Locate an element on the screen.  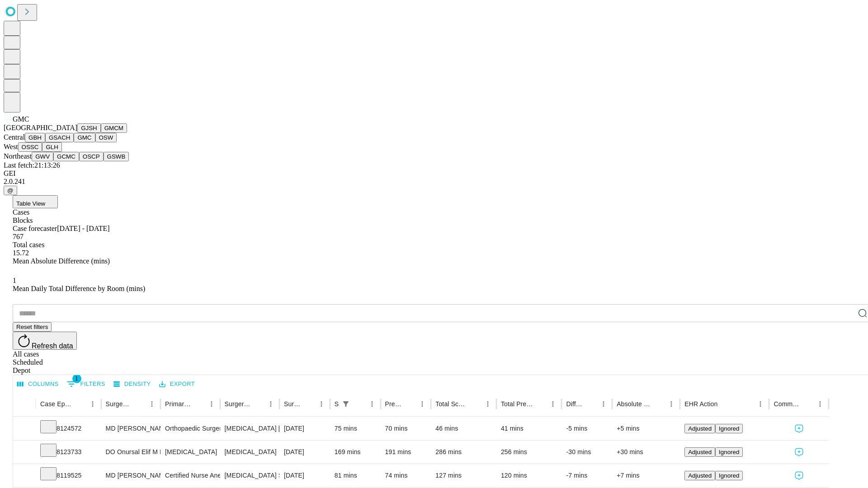
button: Select columns is located at coordinates (38, 384).